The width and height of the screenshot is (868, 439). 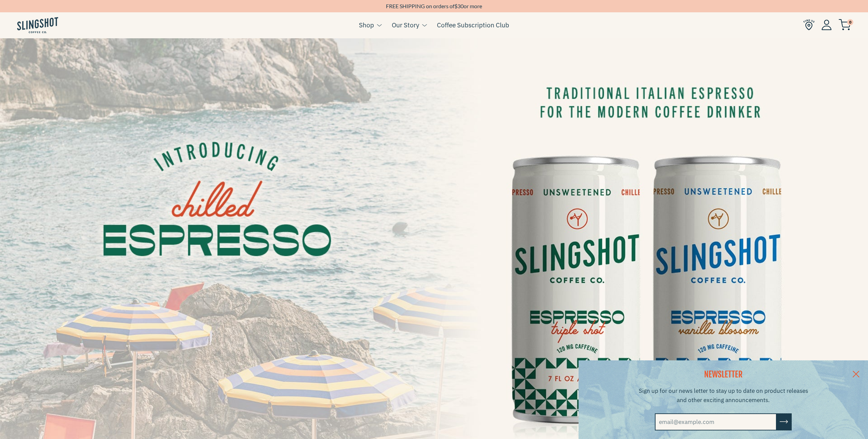 I want to click on img: Account, so click(x=827, y=24).